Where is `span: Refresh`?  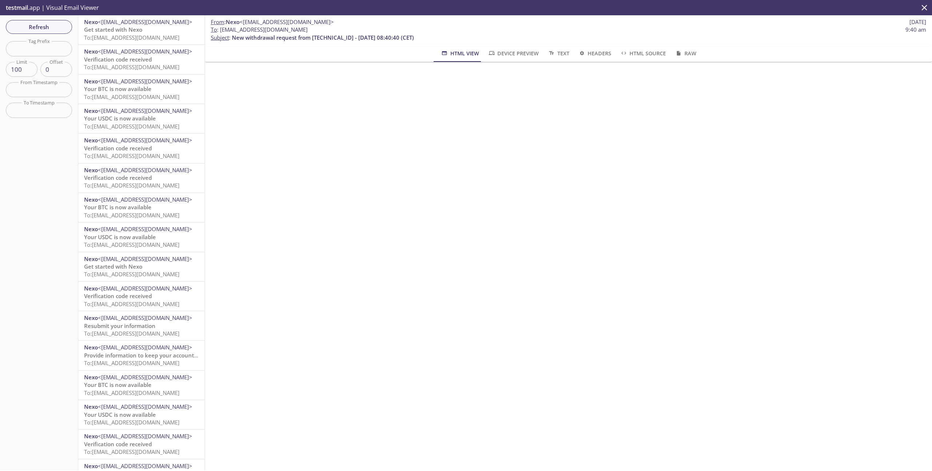 span: Refresh is located at coordinates (39, 27).